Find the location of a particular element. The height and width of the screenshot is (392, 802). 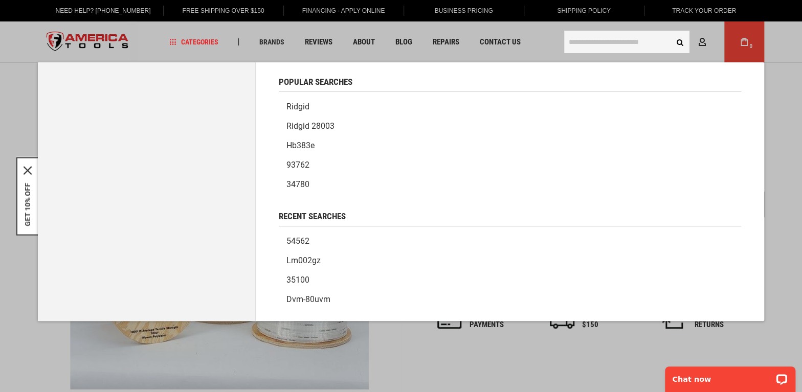

button: GET 10% OFF is located at coordinates (28, 204).